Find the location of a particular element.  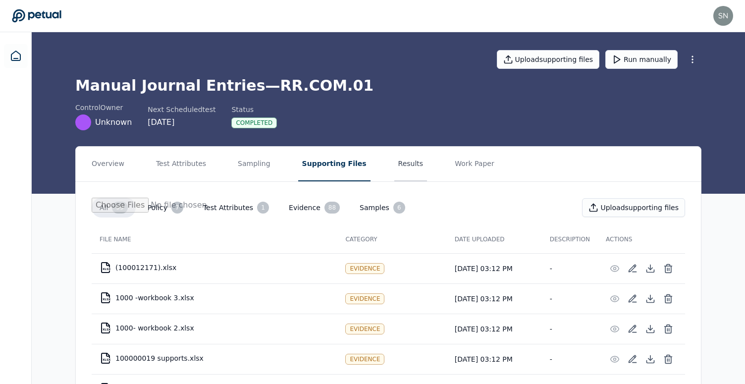

button: Test Attributes1 is located at coordinates (236, 207).